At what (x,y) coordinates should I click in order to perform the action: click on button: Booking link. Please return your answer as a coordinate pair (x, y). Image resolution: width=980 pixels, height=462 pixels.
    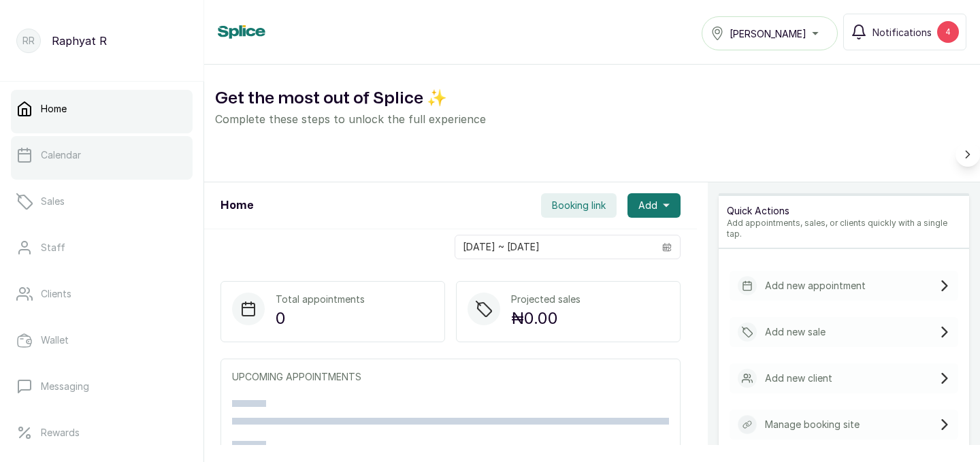
    Looking at the image, I should click on (578, 206).